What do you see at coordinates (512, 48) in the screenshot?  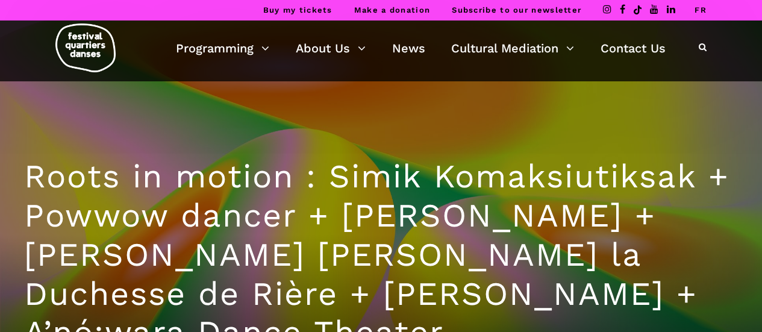 I see `a: Cultural Mediation` at bounding box center [512, 48].